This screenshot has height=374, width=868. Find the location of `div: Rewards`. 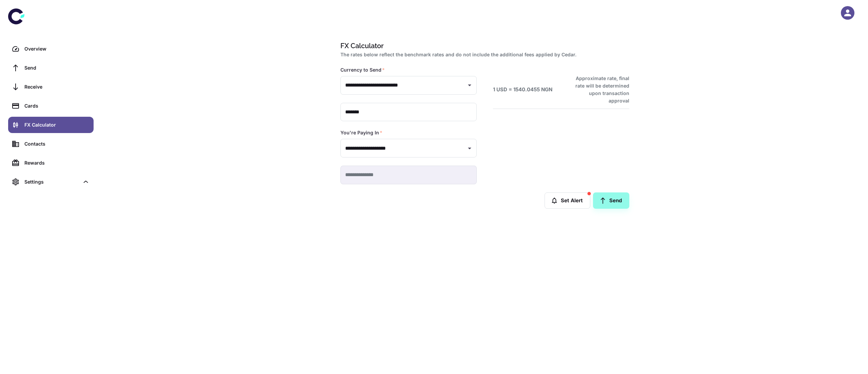

div: Rewards is located at coordinates (57, 163).